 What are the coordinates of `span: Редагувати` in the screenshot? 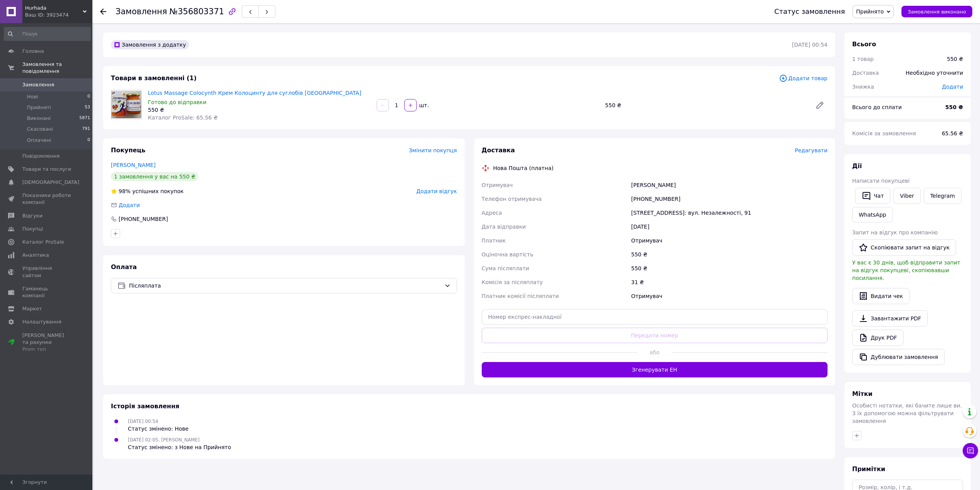 It's located at (811, 151).